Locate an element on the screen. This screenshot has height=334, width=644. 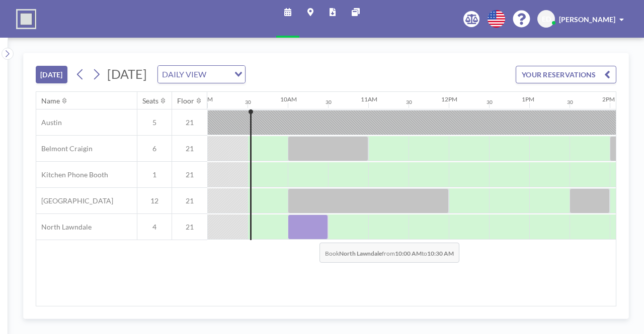
img: organization-logo is located at coordinates (26, 19).